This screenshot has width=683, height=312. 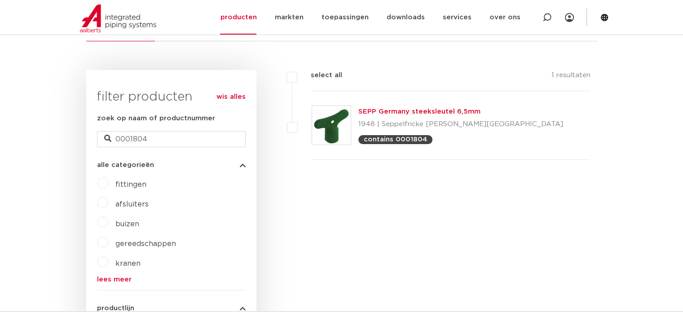 I want to click on span: alle categorieën, so click(x=125, y=165).